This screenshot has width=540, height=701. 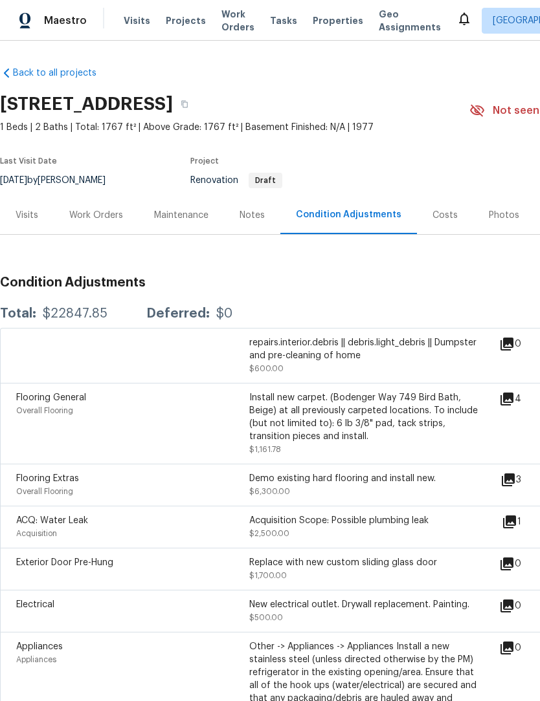 What do you see at coordinates (269, 492) in the screenshot?
I see `span: $6,300.00` at bounding box center [269, 492].